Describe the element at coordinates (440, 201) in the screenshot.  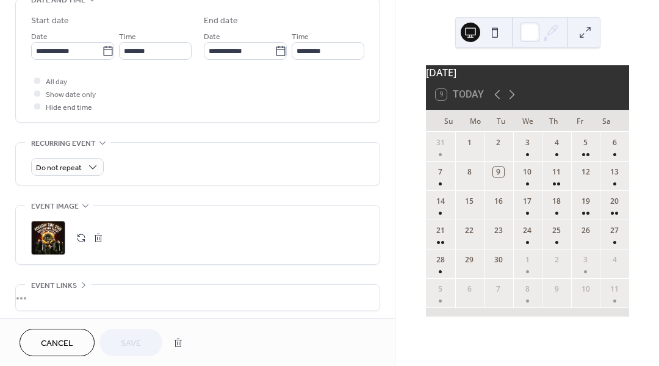
I see `div: 14` at that location.